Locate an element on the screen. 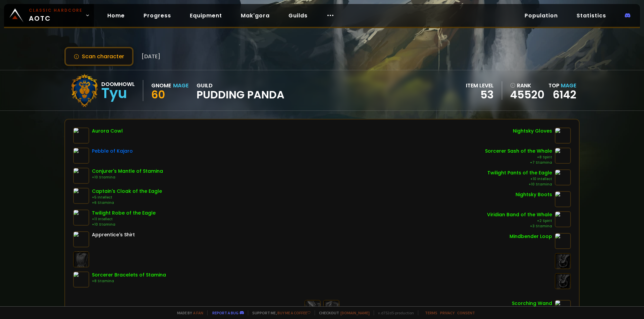  span: 60 is located at coordinates (158, 94).